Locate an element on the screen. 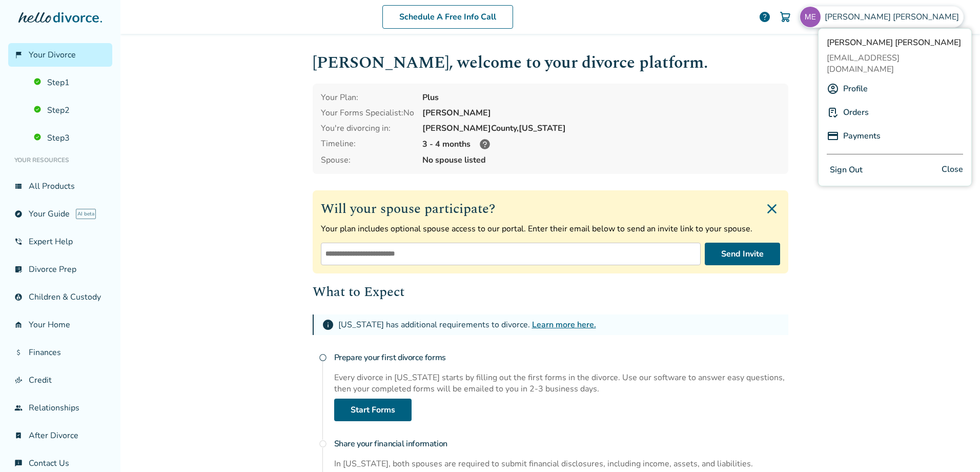  h4: Prepare your first divorce forms is located at coordinates (561, 358).